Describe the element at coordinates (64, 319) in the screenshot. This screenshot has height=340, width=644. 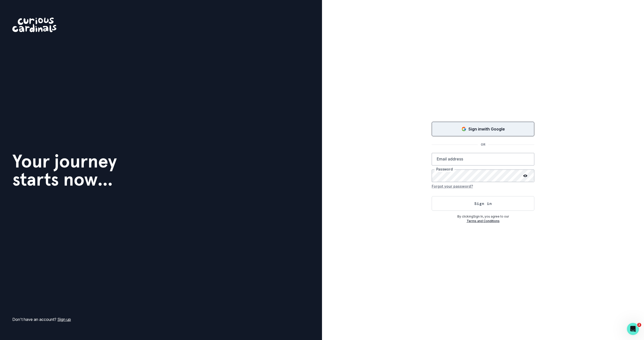
I see `a: Sign up` at that location.